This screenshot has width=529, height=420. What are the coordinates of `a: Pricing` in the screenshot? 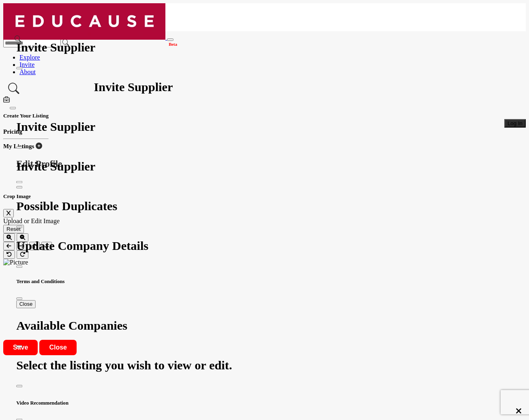 It's located at (12, 131).